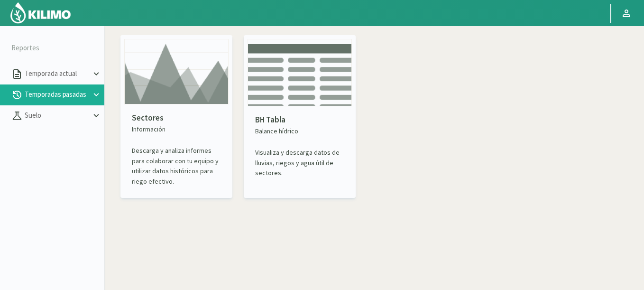 The height and width of the screenshot is (290, 644). I want to click on p: Descarga y analiza informes para colaborar con tu equipo y utilizar datos históricos para riego e..., so click(176, 166).